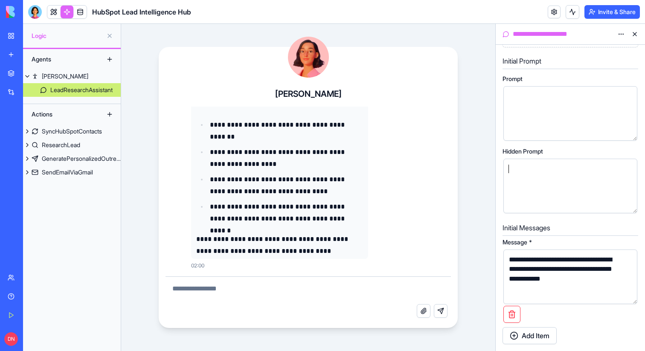 The width and height of the screenshot is (645, 351). What do you see at coordinates (81, 159) in the screenshot?
I see `div: GeneratePersonalizedOutreach` at bounding box center [81, 159].